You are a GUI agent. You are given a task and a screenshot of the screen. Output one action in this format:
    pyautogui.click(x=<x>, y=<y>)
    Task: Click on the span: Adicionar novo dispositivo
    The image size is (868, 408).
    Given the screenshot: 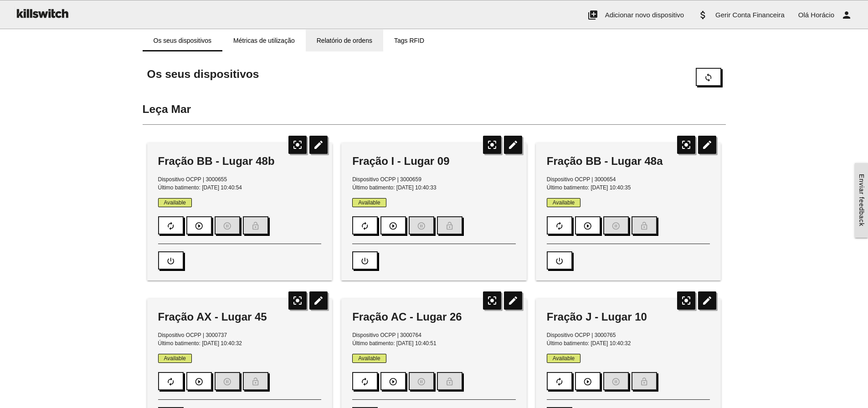 What is the action you would take?
    pyautogui.click(x=644, y=15)
    